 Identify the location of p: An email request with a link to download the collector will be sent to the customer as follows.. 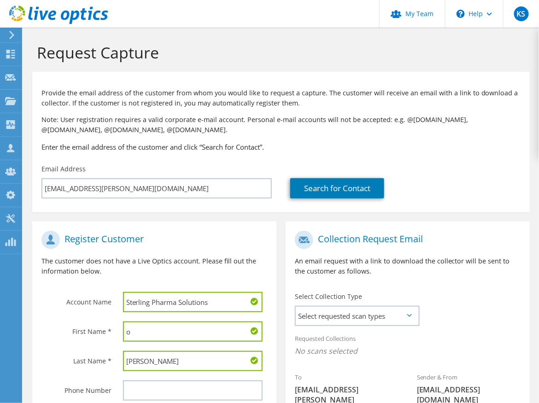
(408, 266).